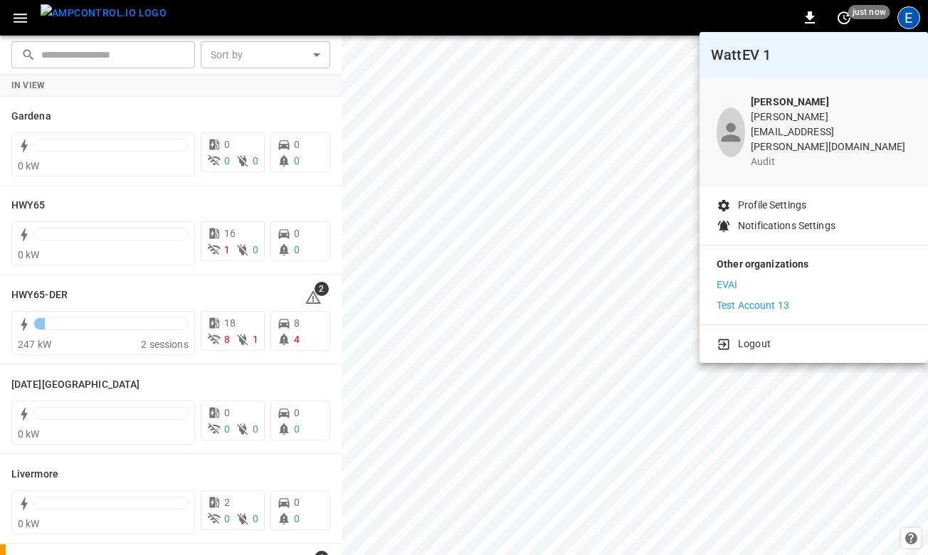 The width and height of the screenshot is (928, 555). Describe the element at coordinates (787, 226) in the screenshot. I see `p: Notifications Settings` at that location.